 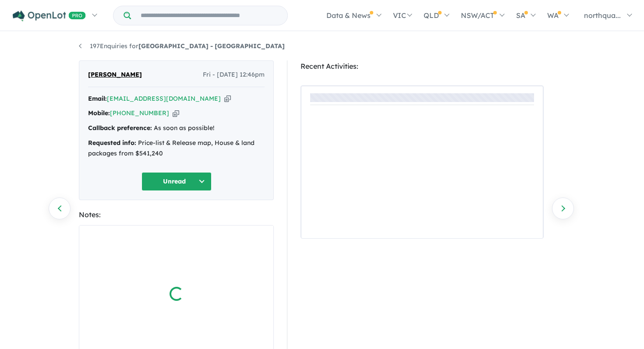 What do you see at coordinates (209, 15) in the screenshot?
I see `input: Try estate name, suburb, builder or developer` at bounding box center [209, 15].